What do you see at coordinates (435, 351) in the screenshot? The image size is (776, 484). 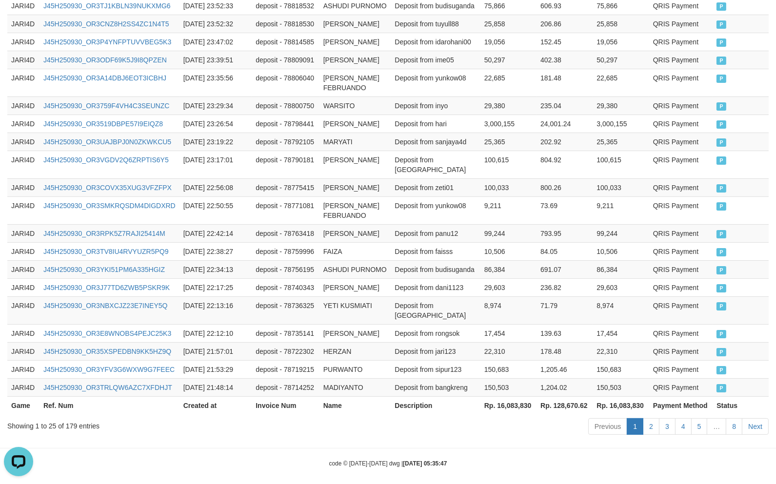 I see `td: Deposit from jari123` at bounding box center [435, 351].